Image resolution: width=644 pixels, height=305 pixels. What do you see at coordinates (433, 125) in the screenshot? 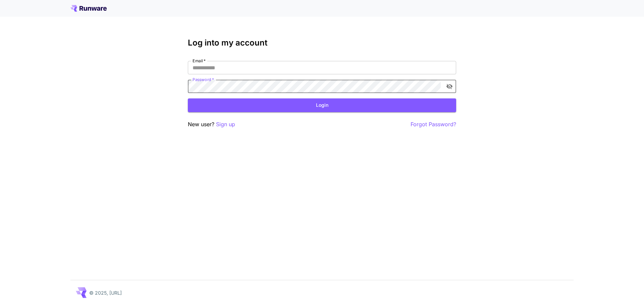
I see `button: Forgot Password?` at bounding box center [433, 125].